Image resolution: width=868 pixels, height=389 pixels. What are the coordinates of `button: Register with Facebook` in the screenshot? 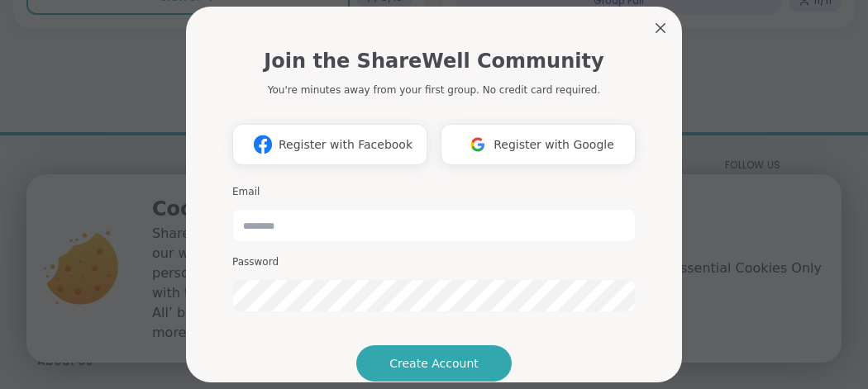 It's located at (329, 145).